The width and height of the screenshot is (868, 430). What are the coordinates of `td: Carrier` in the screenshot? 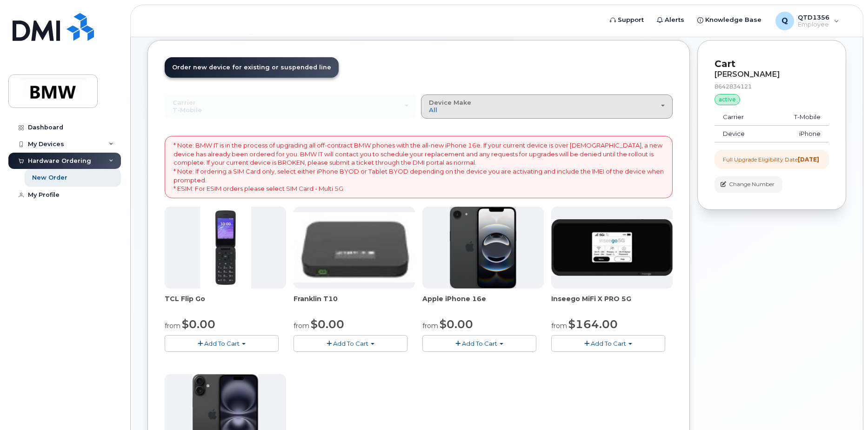 It's located at (741, 118).